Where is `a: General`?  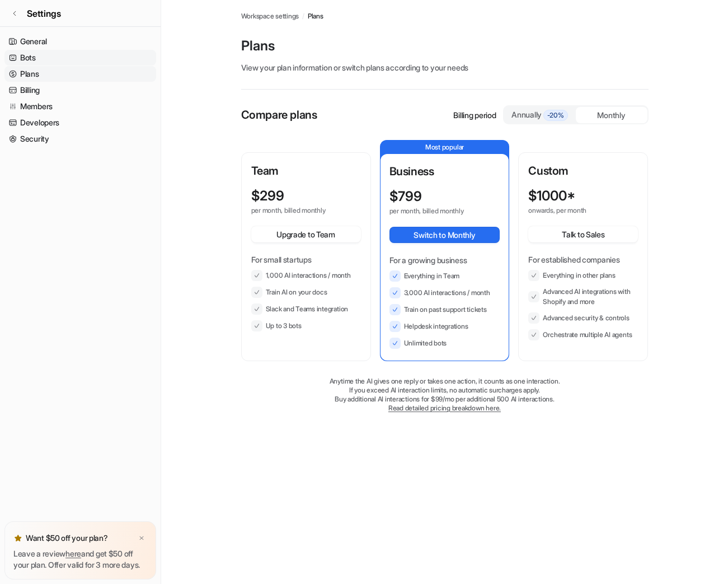 a: General is located at coordinates (80, 42).